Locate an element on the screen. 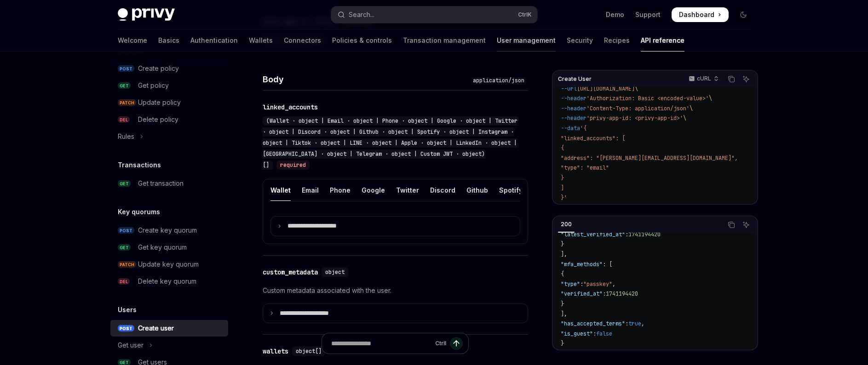  span: Create User is located at coordinates (574, 79).